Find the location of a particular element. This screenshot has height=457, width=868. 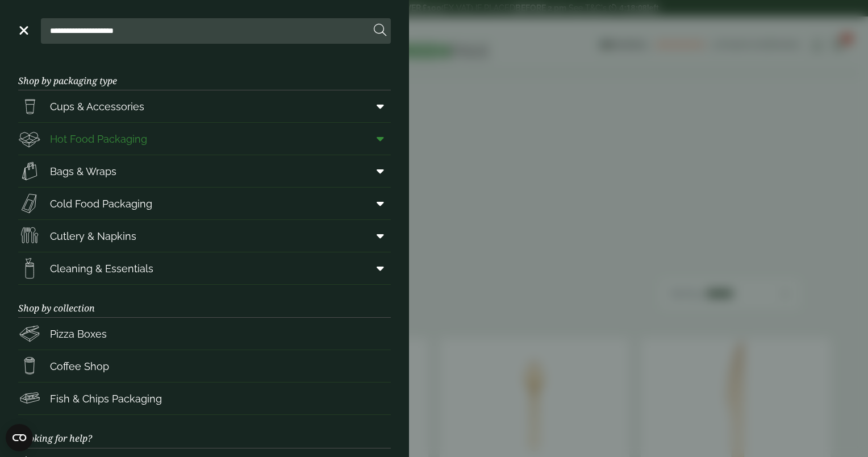

img: FishNchip_box.svg is located at coordinates (29, 399).